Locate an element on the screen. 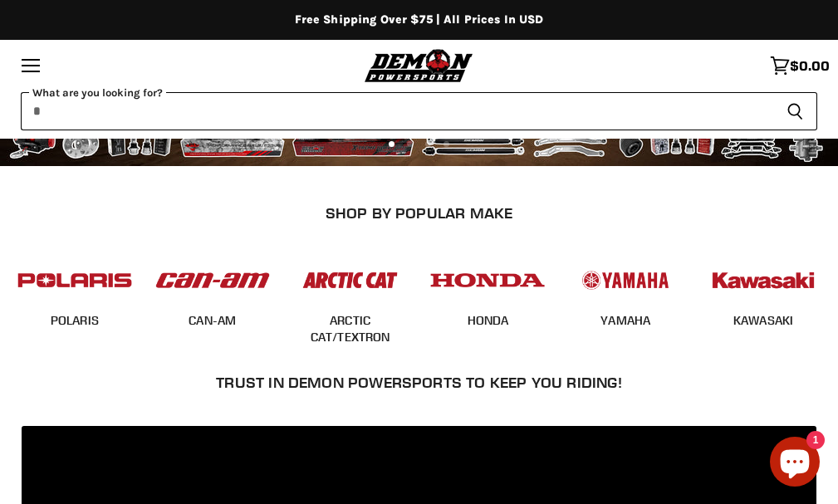 Image resolution: width=838 pixels, height=504 pixels. img: POPULAR_MAKE_logo_1_adc20308-ab24-48c4-9fac-e3c1a623d575.jpg is located at coordinates (212, 280).